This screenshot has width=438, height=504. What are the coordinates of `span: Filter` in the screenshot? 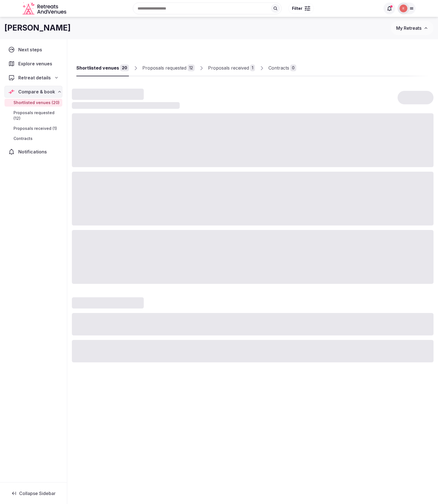 It's located at (297, 8).